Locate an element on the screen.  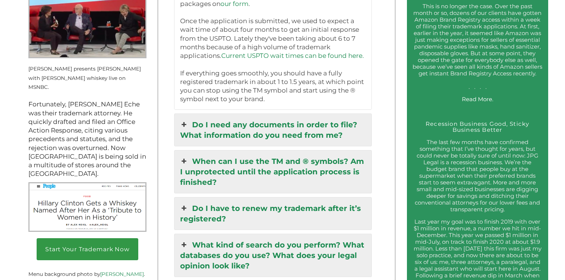
a: Do I have to renew my trademark after it’s registered? is located at coordinates (273, 214).